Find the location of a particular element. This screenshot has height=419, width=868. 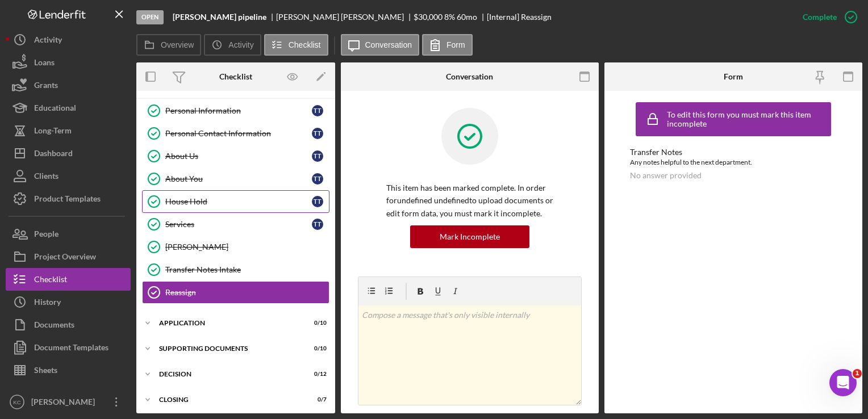

div: No answer provided is located at coordinates (666, 175).